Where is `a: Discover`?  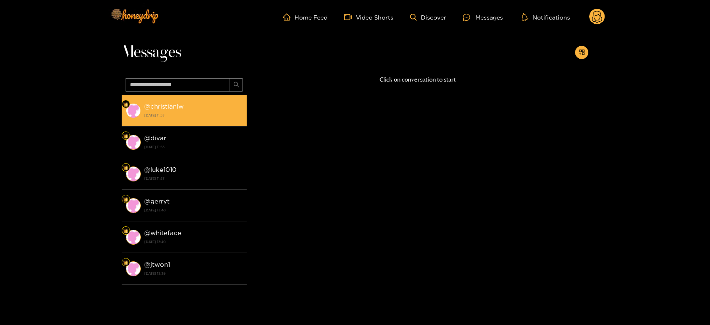 a: Discover is located at coordinates (428, 17).